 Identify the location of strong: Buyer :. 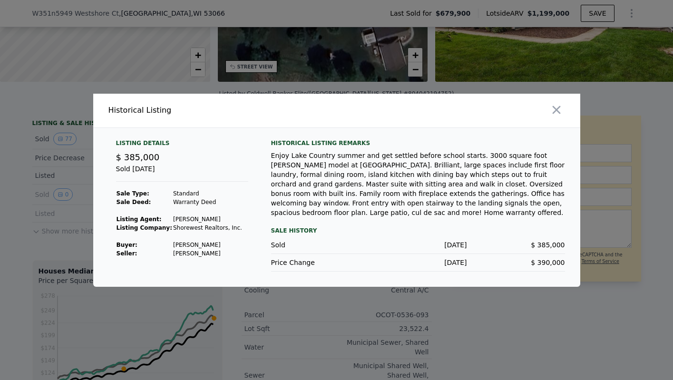
(127, 245).